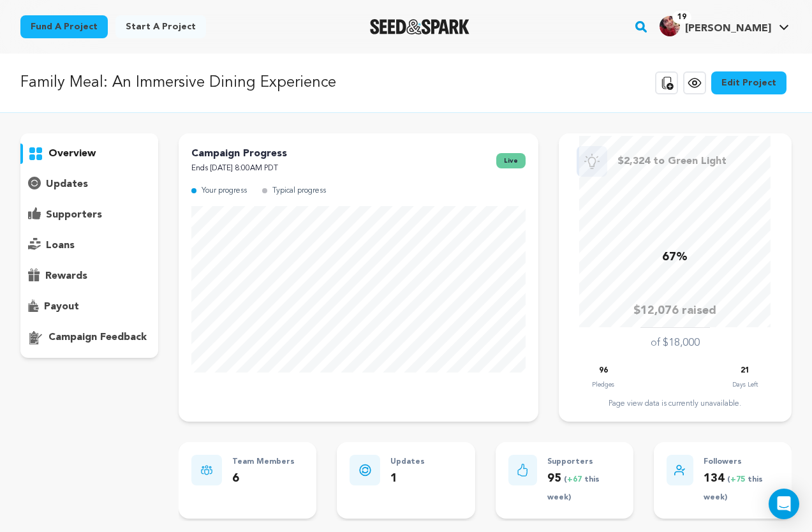 This screenshot has width=812, height=532. What do you see at coordinates (89, 307) in the screenshot?
I see `button: payout` at bounding box center [89, 307].